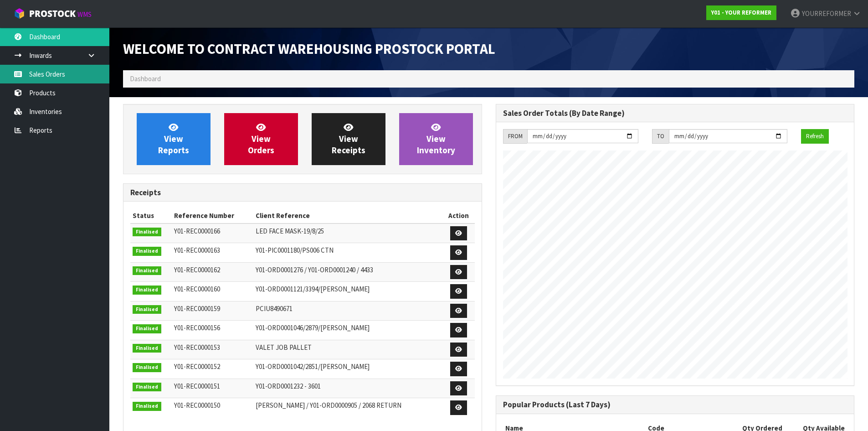 The width and height of the screenshot is (868, 431). I want to click on span: YOURREFORMER, so click(827, 13).